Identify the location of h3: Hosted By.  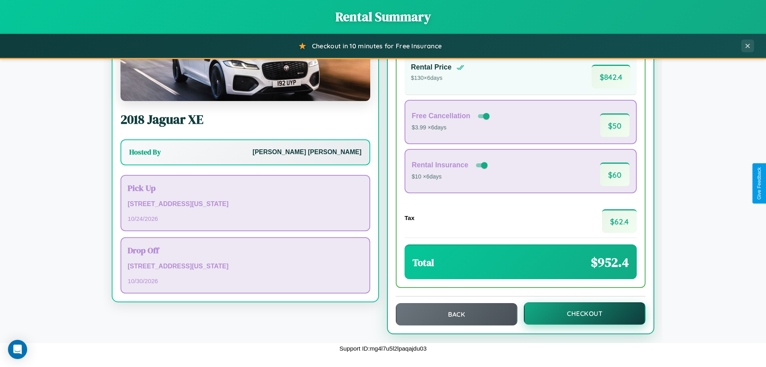
(145, 152).